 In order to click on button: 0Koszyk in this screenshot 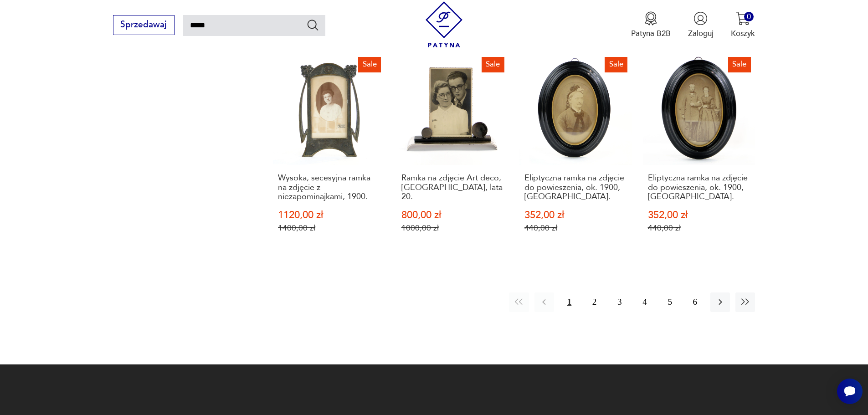, I will do `click(743, 25)`.